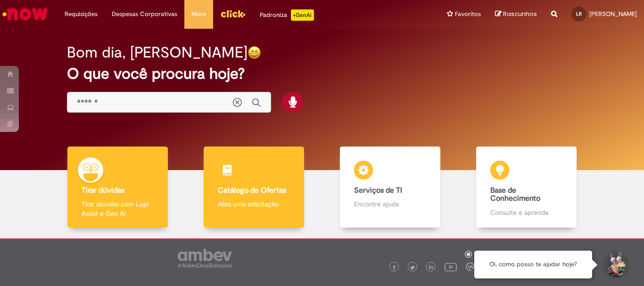 This screenshot has height=286, width=644. What do you see at coordinates (394, 268) in the screenshot?
I see `img: logo_footer_facebook.png` at bounding box center [394, 268].